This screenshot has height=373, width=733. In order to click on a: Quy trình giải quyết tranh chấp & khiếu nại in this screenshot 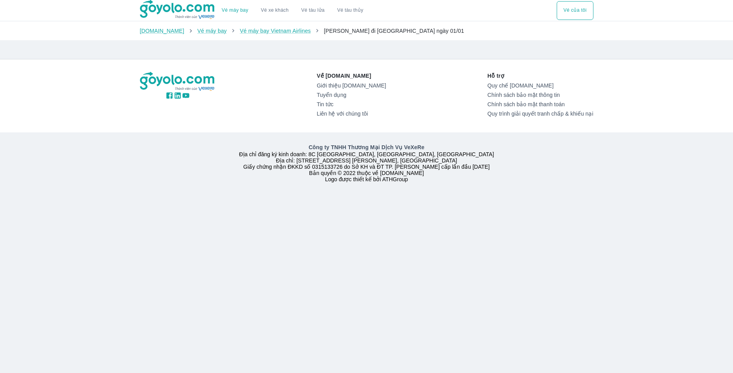, I will do `click(540, 114)`.